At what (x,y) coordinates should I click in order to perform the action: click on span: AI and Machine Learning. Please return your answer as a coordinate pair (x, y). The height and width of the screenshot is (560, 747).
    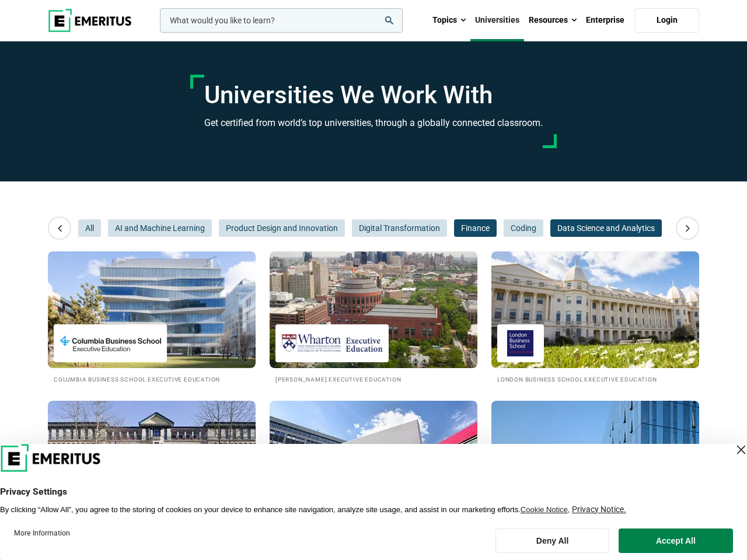
    Looking at the image, I should click on (160, 228).